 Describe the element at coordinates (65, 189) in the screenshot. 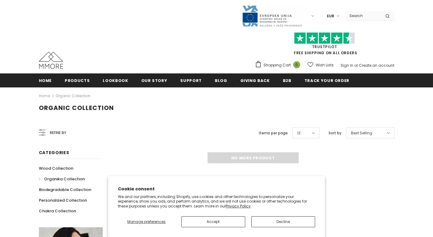

I see `a: Biodegradable Collection` at that location.